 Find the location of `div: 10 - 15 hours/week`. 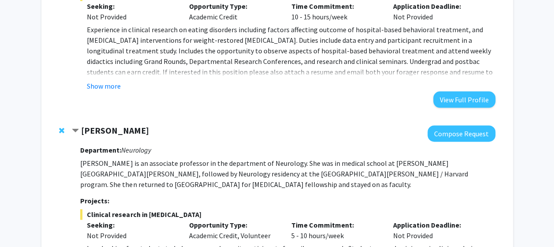

div: 10 - 15 hours/week is located at coordinates (336, 11).